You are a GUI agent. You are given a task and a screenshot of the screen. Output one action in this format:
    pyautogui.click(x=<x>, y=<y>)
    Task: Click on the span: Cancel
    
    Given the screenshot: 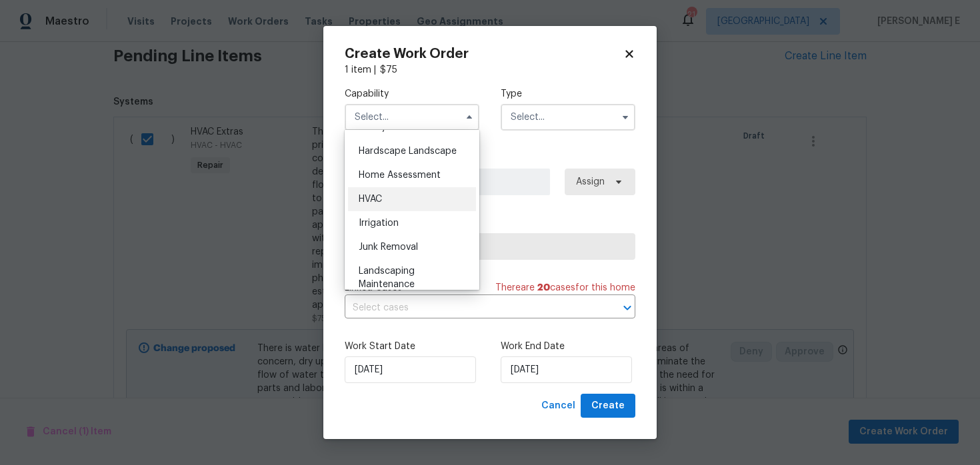 What is the action you would take?
    pyautogui.click(x=559, y=406)
    